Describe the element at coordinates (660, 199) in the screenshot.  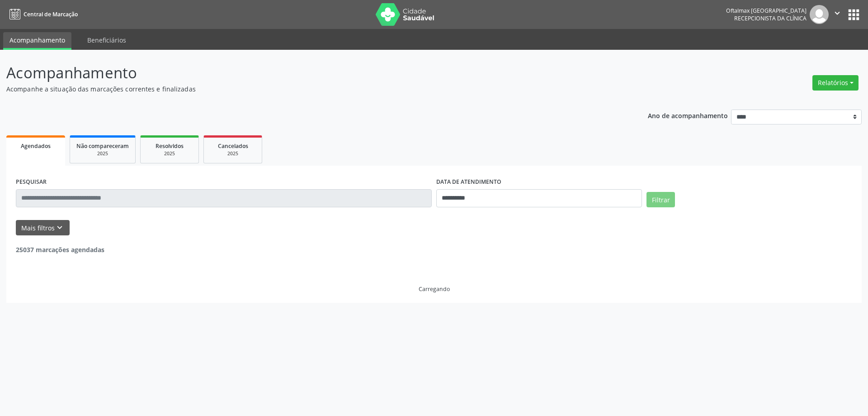
I see `button: Filtrar` at that location.